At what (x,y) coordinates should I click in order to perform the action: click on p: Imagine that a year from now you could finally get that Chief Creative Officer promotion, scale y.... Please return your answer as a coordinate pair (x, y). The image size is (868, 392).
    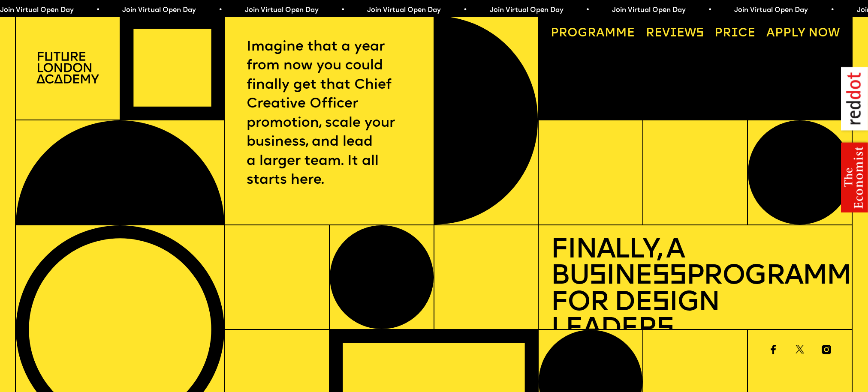
    Looking at the image, I should click on (329, 114).